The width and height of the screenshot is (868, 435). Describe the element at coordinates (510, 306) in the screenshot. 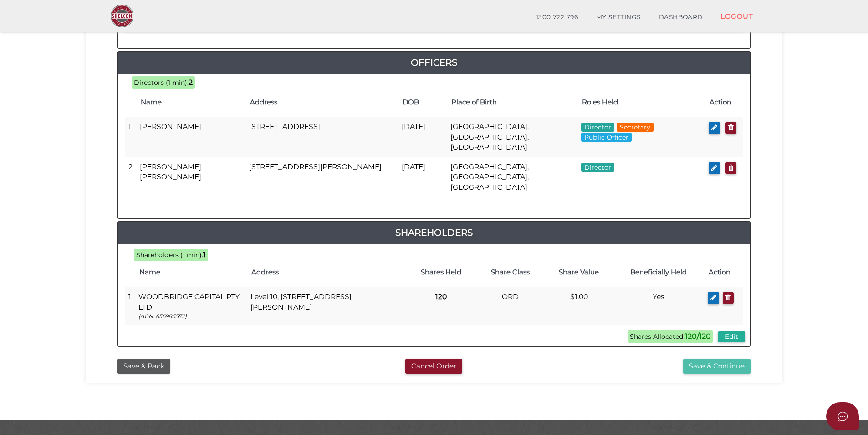

I see `td: ORD` at that location.